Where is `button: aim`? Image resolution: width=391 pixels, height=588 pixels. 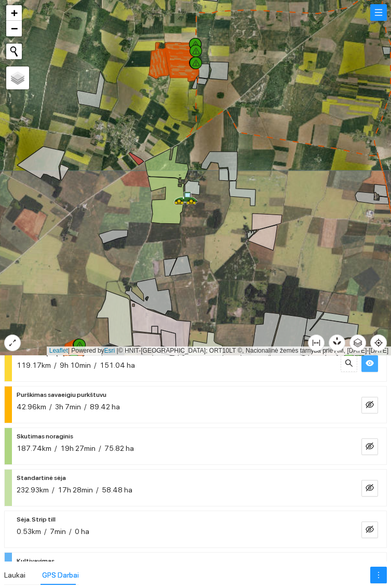 button: aim is located at coordinates (378, 343).